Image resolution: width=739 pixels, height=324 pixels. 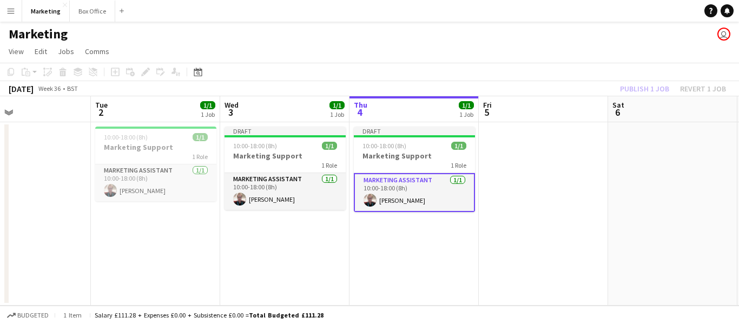 I want to click on app-user-avatar: Liveforce Marketing, so click(x=724, y=34).